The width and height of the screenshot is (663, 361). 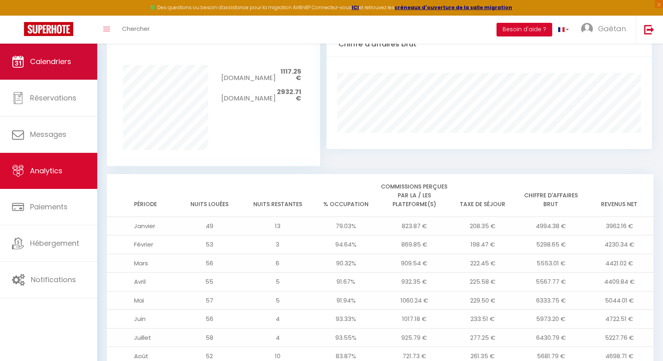 I want to click on td: 909.54 €, so click(x=414, y=263).